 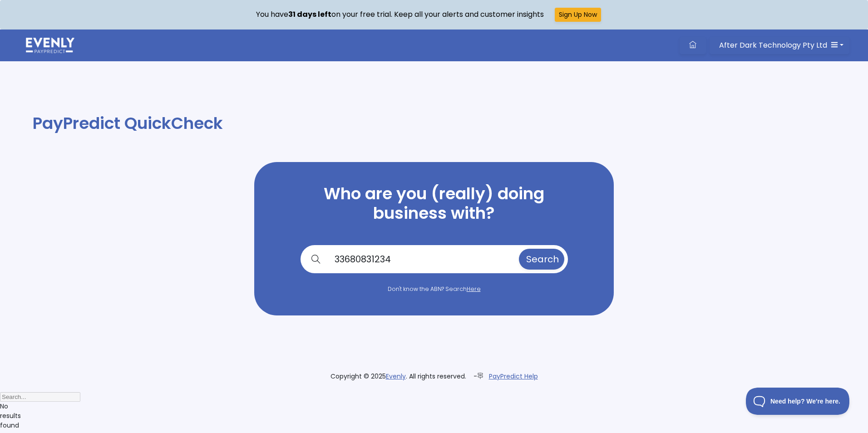 I want to click on h4: Who are you (really) doing business with?, so click(x=434, y=203).